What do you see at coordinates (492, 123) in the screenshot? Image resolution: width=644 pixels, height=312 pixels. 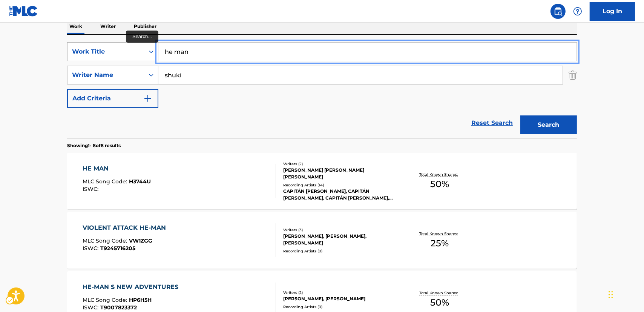 I see `a: Reset Search` at bounding box center [492, 123].